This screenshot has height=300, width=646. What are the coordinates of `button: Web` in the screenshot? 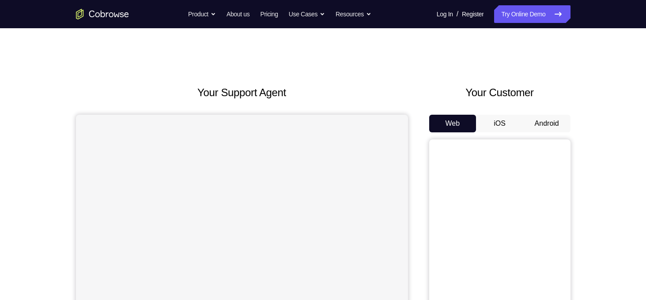 It's located at (452, 124).